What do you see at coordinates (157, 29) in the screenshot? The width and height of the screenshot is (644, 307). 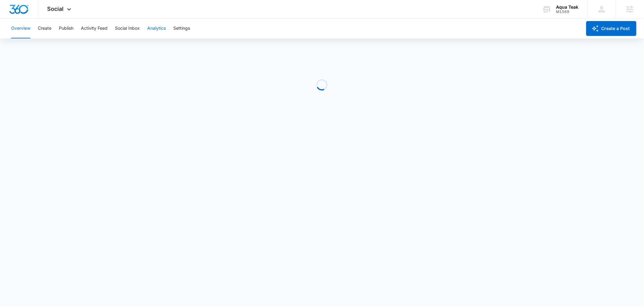 I see `button: Analytics` at bounding box center [157, 29].